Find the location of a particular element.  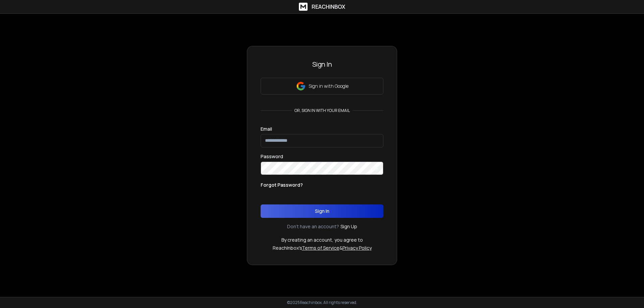

button: Sign in with Google is located at coordinates (322, 86).